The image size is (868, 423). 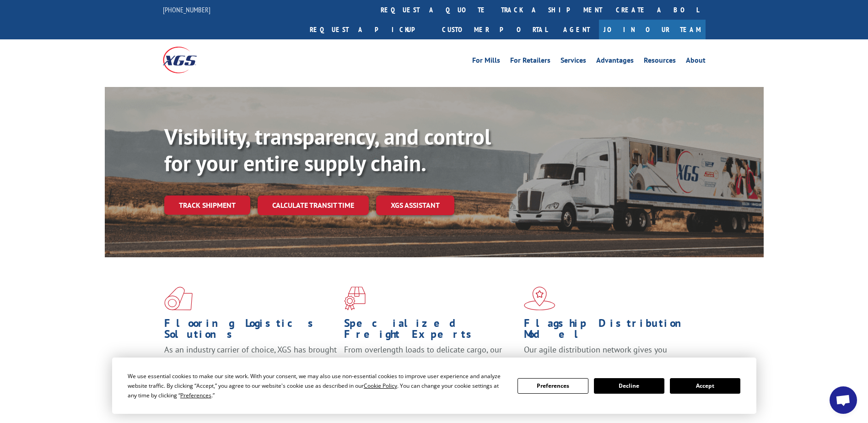 I want to click on div: Open chat, so click(x=843, y=401).